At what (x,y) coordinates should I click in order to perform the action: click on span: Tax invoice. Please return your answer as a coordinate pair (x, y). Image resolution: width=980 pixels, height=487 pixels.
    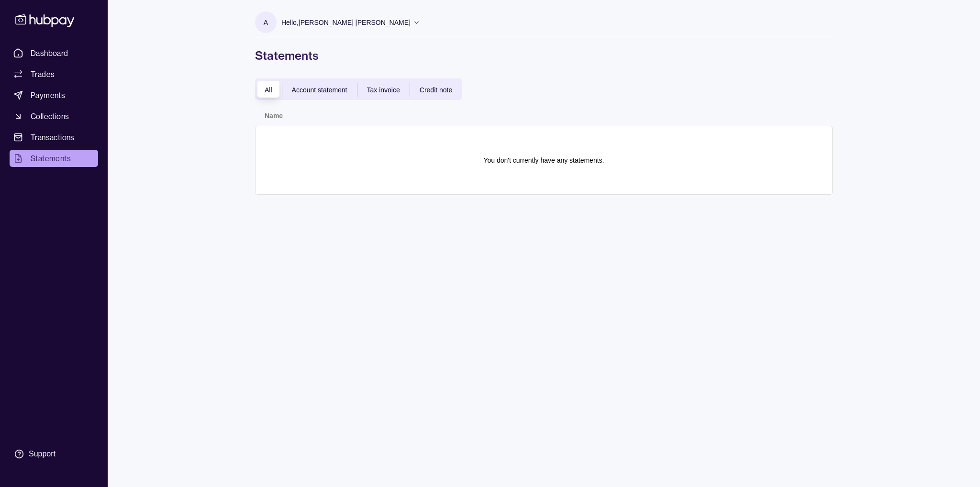
    Looking at the image, I should click on (383, 90).